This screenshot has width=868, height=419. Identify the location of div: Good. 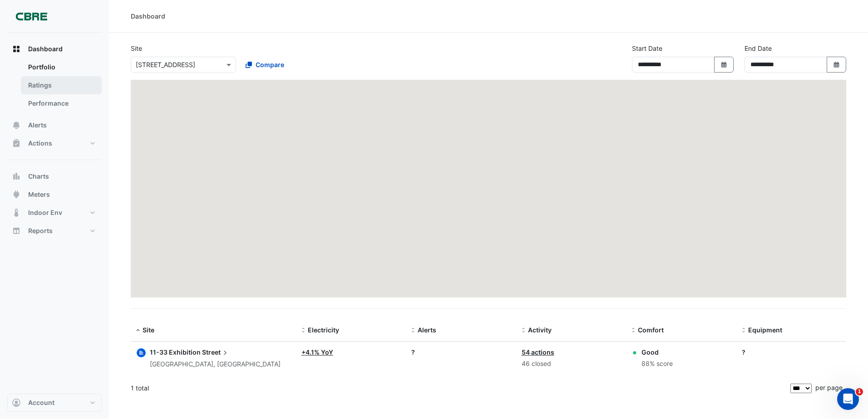
(657, 352).